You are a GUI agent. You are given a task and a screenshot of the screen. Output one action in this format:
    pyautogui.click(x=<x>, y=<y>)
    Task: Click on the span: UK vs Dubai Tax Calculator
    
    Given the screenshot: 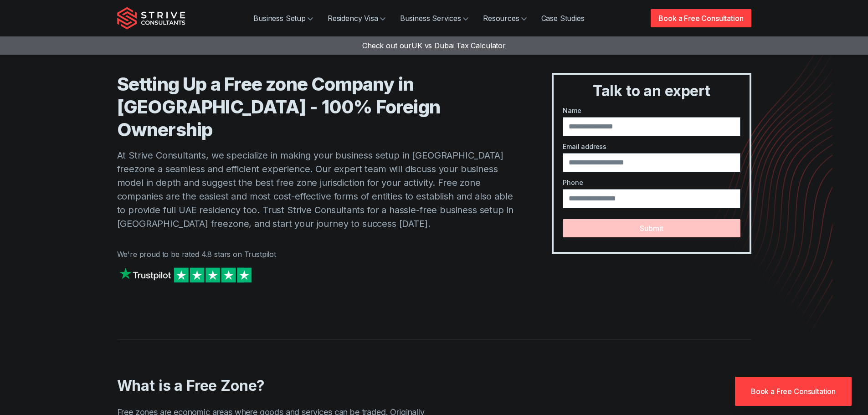 What is the action you would take?
    pyautogui.click(x=458, y=46)
    